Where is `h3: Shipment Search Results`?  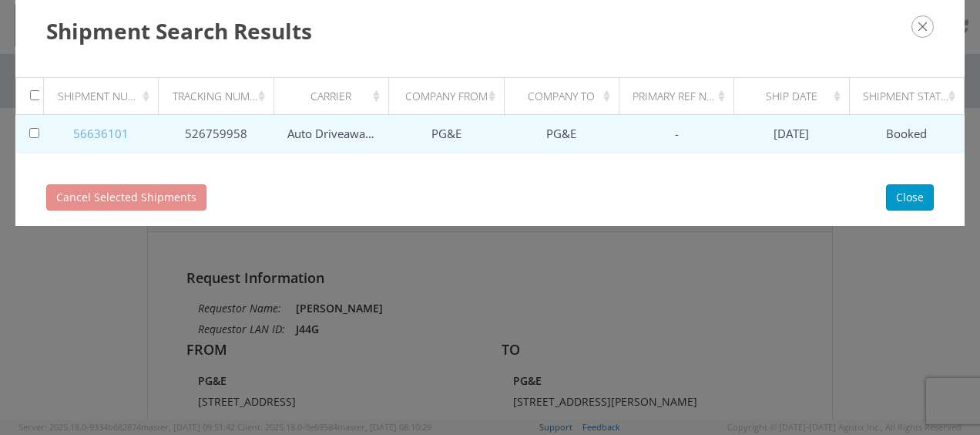 h3: Shipment Search Results is located at coordinates (490, 31).